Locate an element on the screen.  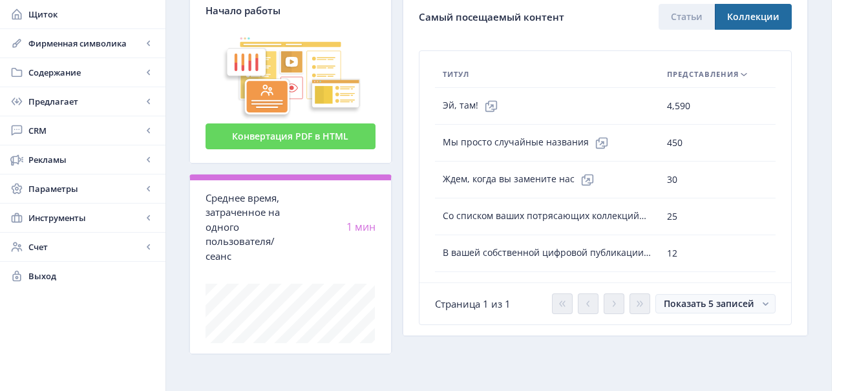
font: Со списком ваших потрясающих коллекций is located at coordinates (544, 215).